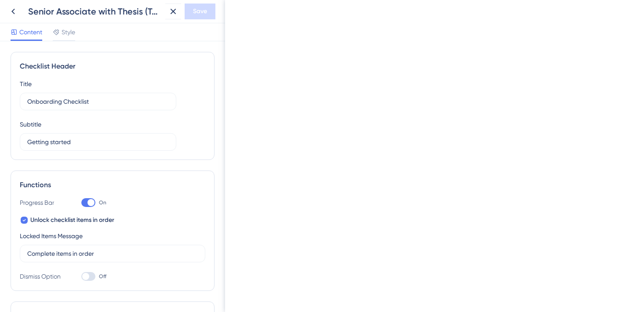 The width and height of the screenshot is (633, 312). Describe the element at coordinates (98, 142) in the screenshot. I see `input: Header 2` at that location.